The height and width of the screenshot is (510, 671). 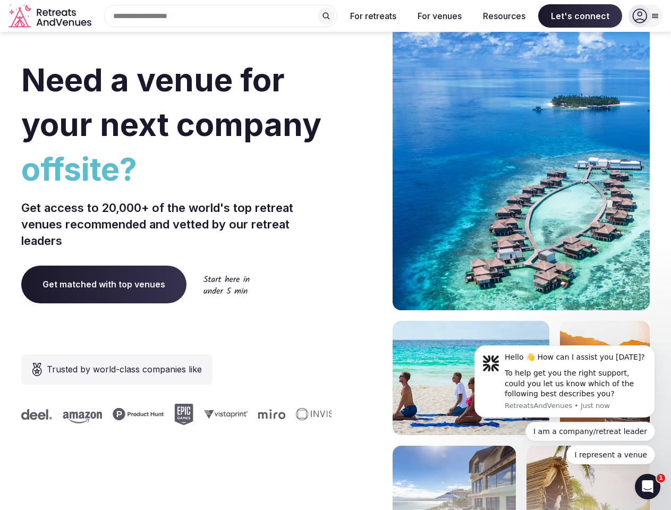 I want to click on div: Message content, so click(x=117, y=40).